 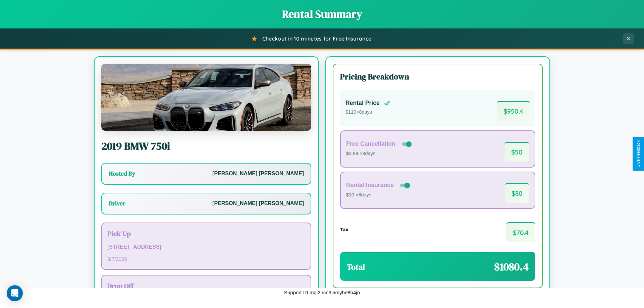 I want to click on h1: Rental Summary, so click(x=322, y=14).